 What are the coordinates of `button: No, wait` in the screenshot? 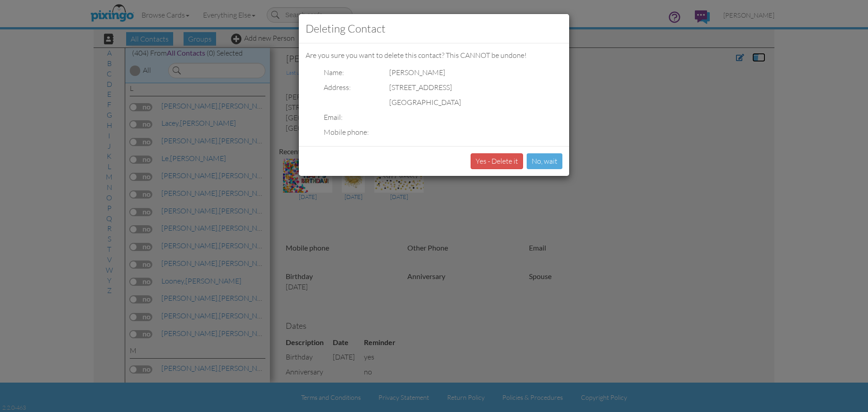 It's located at (545, 161).